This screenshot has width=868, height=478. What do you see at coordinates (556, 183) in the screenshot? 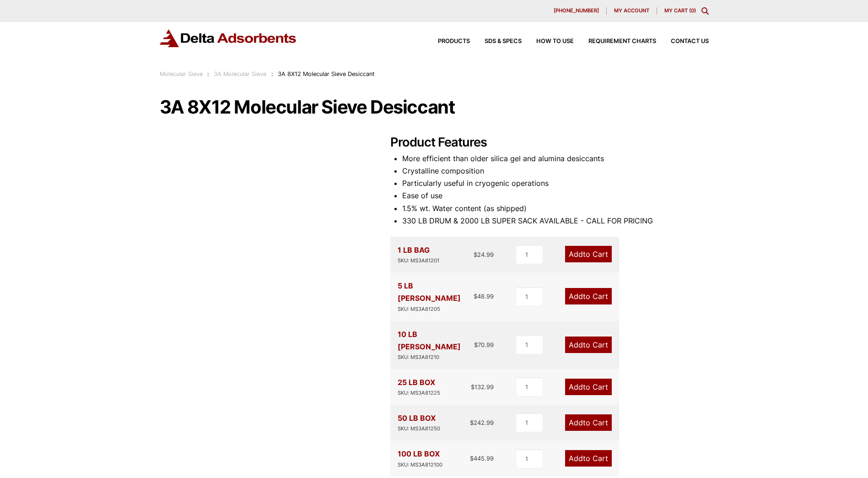
I see `li: Particularly useful in cryogenic operations` at bounding box center [556, 183].